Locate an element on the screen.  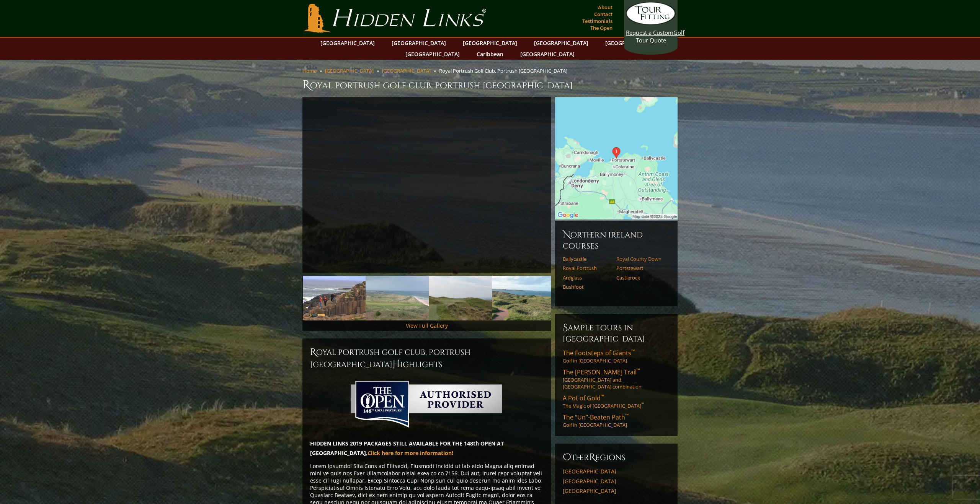
a: Contact is located at coordinates (603, 14).